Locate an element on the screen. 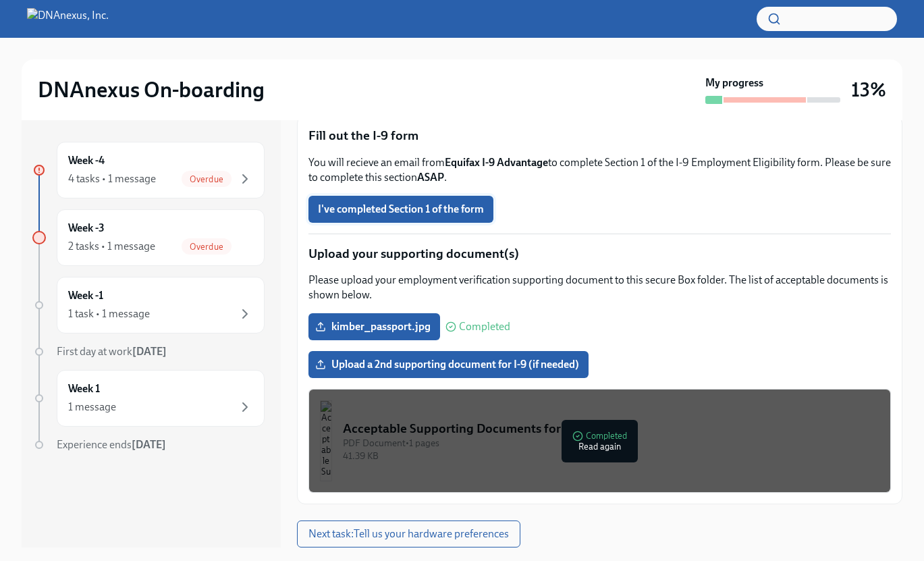 Image resolution: width=924 pixels, height=561 pixels. a: Week -44 tasks • 1 messageOverdue is located at coordinates (149, 170).